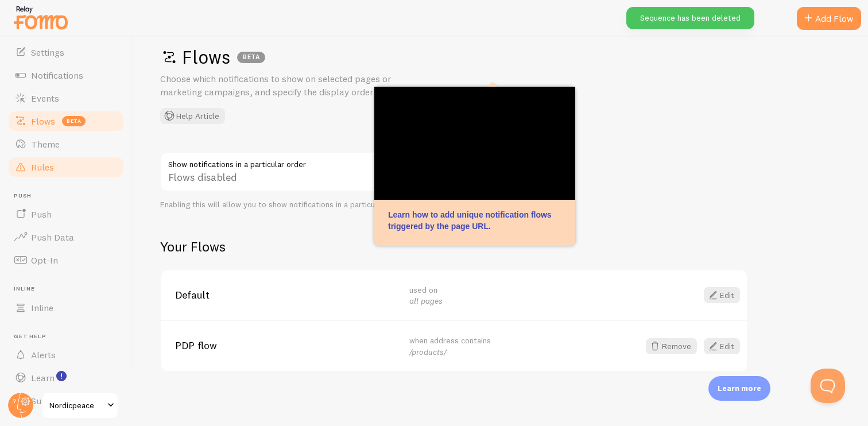  What do you see at coordinates (671, 346) in the screenshot?
I see `button: Remove` at bounding box center [671, 346].